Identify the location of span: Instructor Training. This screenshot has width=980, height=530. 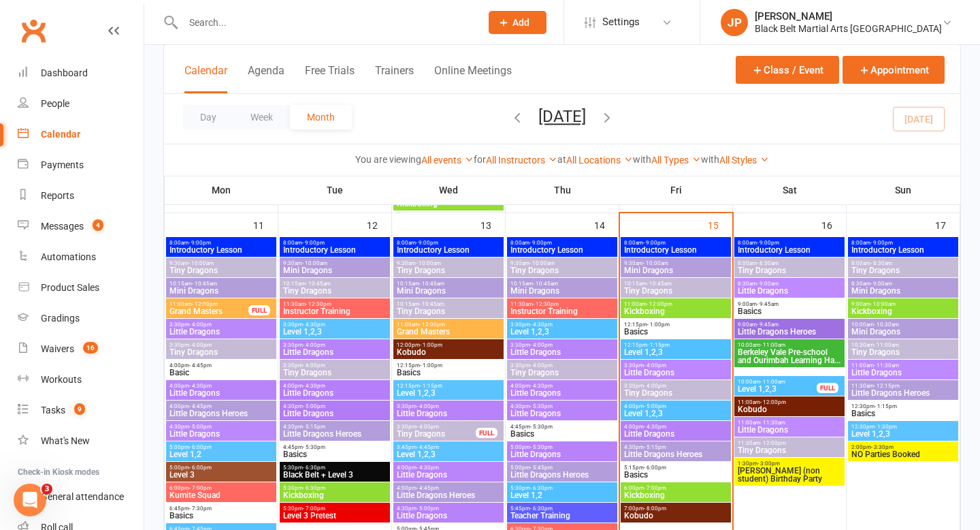
(335, 311).